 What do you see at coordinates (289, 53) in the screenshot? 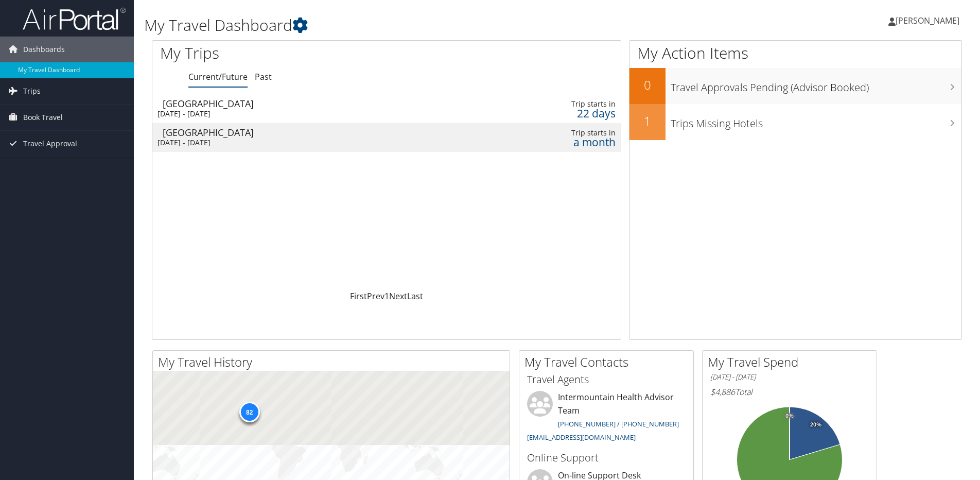
I see `h1: My Trips` at bounding box center [289, 53].